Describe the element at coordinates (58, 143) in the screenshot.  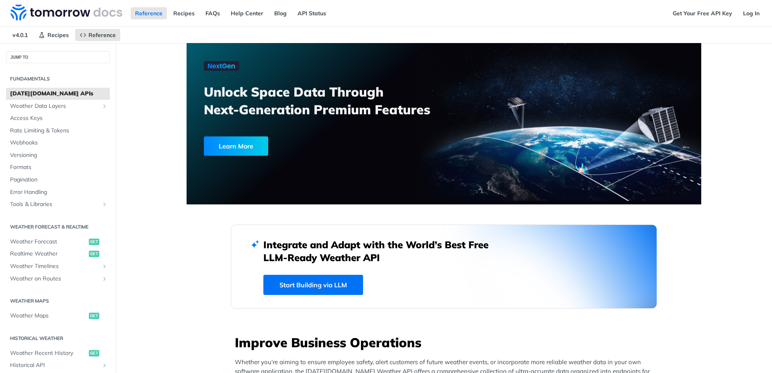
I see `a: Webhooks` at that location.